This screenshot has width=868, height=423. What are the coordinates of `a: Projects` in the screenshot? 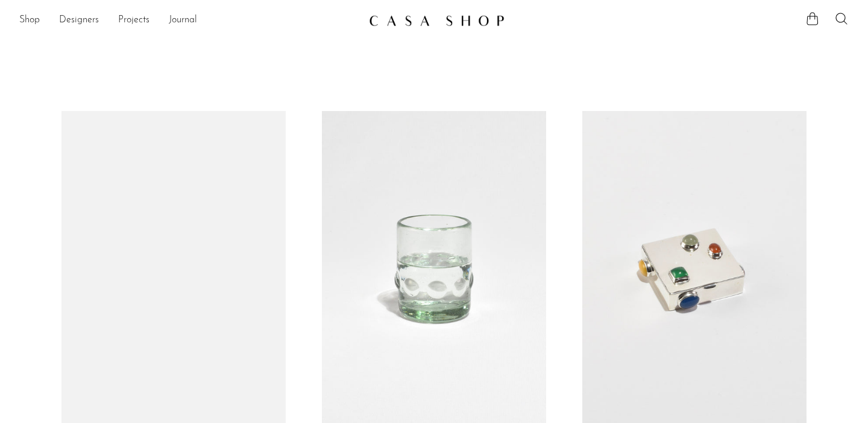 It's located at (134, 21).